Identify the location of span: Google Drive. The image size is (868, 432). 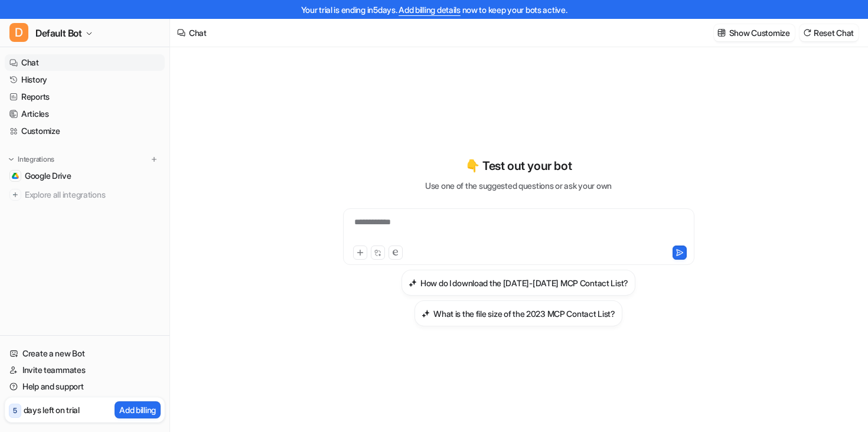
(48, 176).